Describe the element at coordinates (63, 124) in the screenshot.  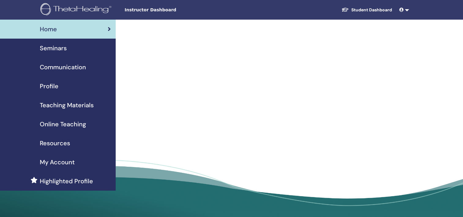
I see `span: Online Teaching` at that location.